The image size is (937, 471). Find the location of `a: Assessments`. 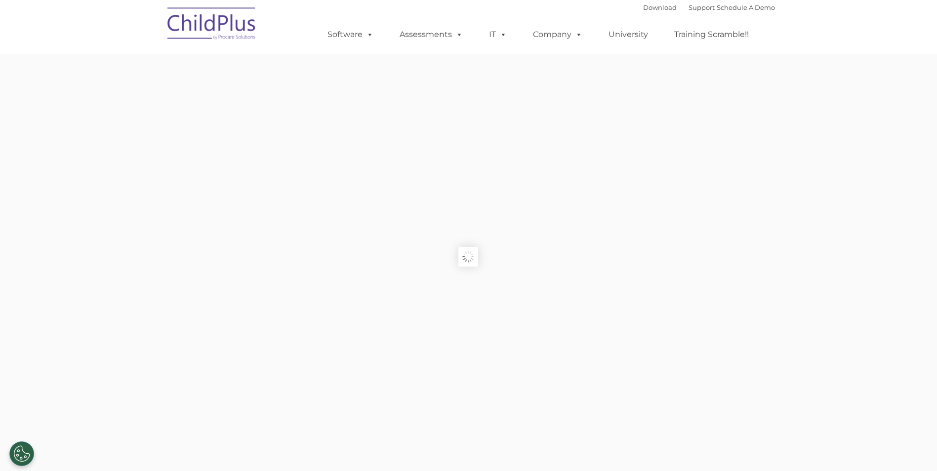

a: Assessments is located at coordinates (431, 35).